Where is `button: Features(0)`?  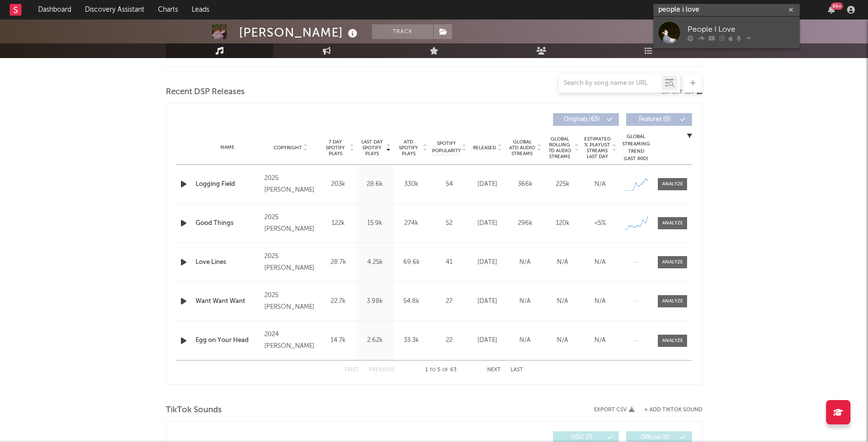
button: Features(0) is located at coordinates (659, 120).